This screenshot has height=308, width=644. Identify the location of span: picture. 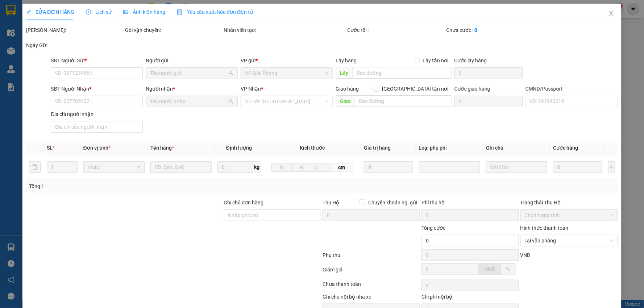
(126, 12).